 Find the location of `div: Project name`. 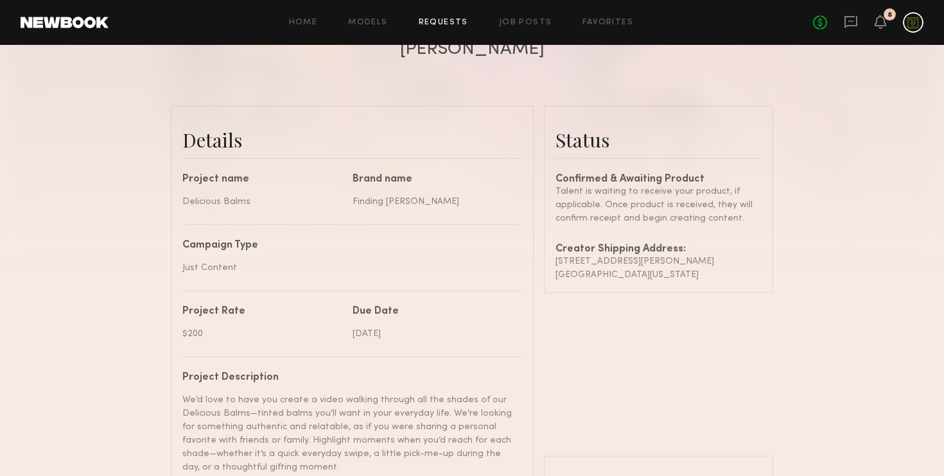

div: Project name is located at coordinates (263, 180).